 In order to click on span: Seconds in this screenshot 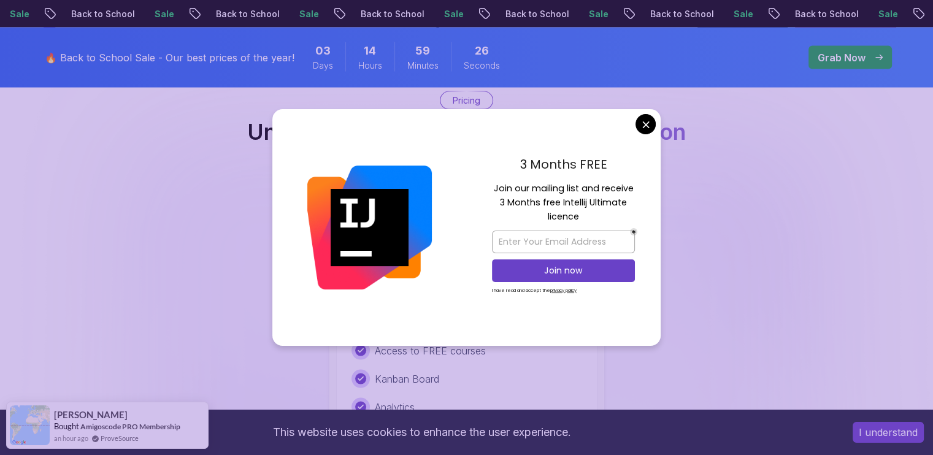, I will do `click(481, 66)`.